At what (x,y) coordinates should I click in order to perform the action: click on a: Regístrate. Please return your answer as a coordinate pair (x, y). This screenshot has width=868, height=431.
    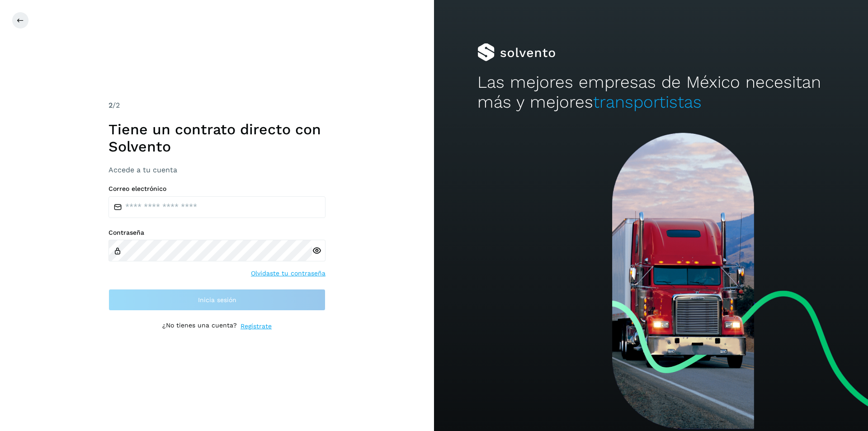
    Looking at the image, I should click on (256, 326).